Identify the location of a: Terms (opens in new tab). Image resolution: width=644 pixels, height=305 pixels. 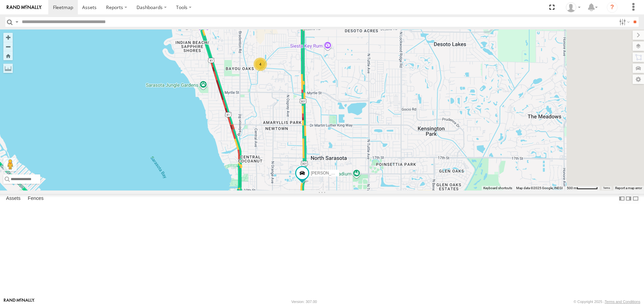
(607, 188).